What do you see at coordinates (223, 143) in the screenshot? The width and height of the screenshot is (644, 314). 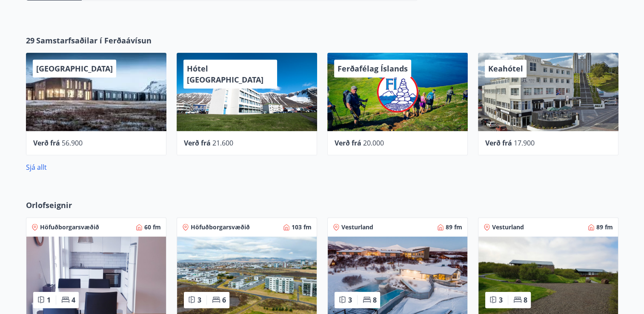 I see `span: 21.600` at bounding box center [223, 143].